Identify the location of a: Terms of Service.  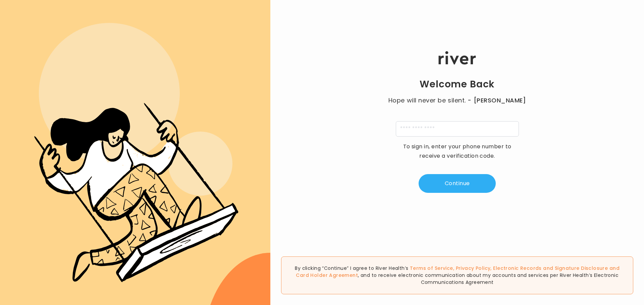
(431, 269).